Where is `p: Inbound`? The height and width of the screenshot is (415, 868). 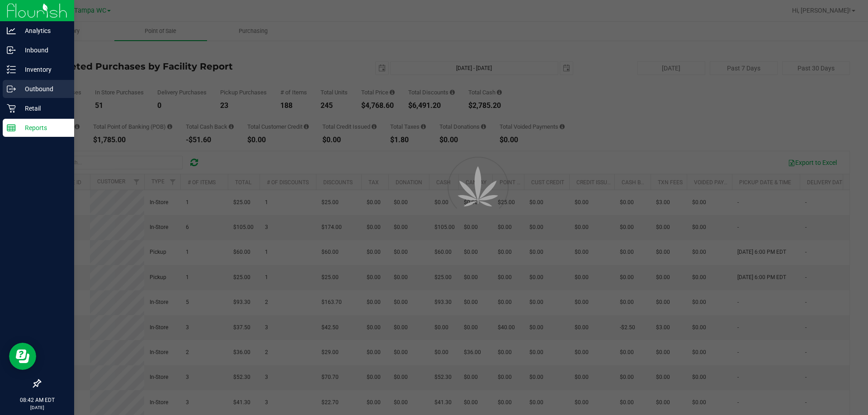 p: Inbound is located at coordinates (43, 50).